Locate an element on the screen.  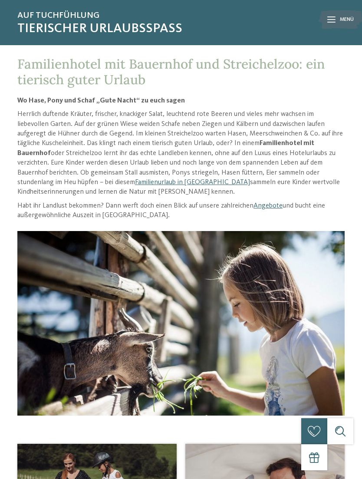
img: Familienhotels Südtirol is located at coordinates (340, 20).